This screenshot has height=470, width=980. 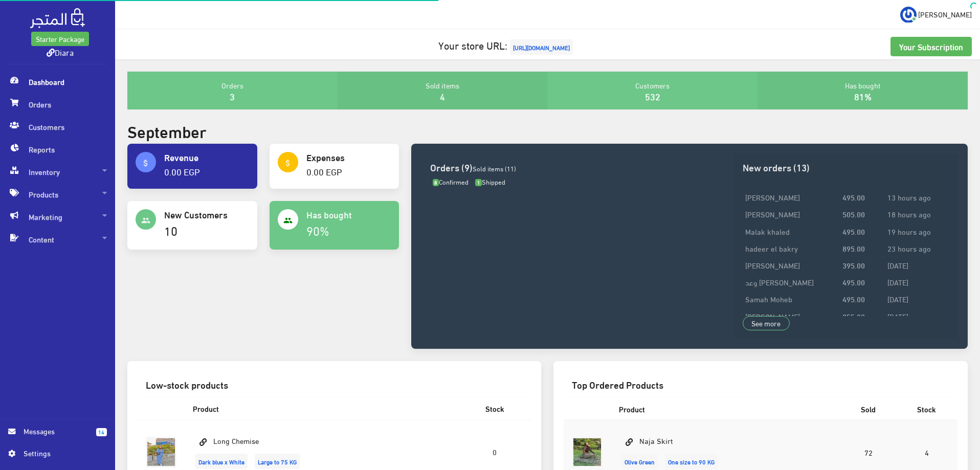 I want to click on h3: Top Ordered Products, so click(x=761, y=384).